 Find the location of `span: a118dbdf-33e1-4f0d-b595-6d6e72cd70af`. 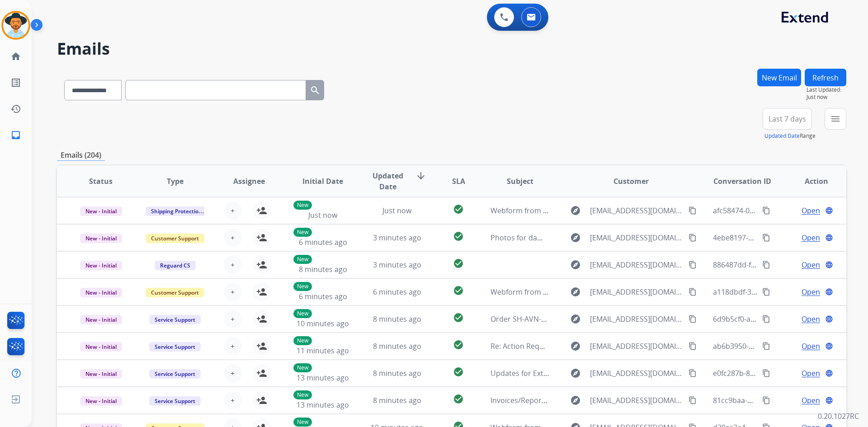

span: a118dbdf-33e1-4f0d-b595-6d6e72cd70af is located at coordinates (781, 291).